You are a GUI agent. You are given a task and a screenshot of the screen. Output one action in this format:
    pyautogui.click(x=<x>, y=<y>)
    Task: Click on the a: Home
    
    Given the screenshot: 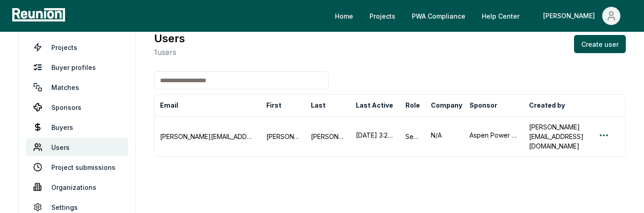 What is the action you would take?
    pyautogui.click(x=344, y=16)
    